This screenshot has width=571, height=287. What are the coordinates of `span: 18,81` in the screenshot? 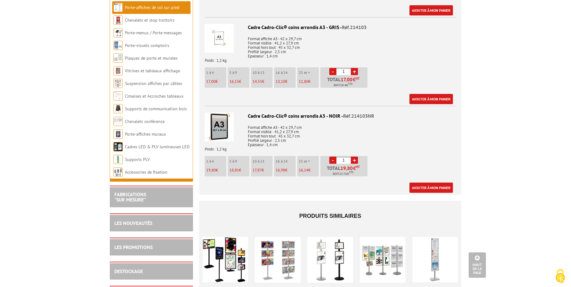 It's located at (234, 170).